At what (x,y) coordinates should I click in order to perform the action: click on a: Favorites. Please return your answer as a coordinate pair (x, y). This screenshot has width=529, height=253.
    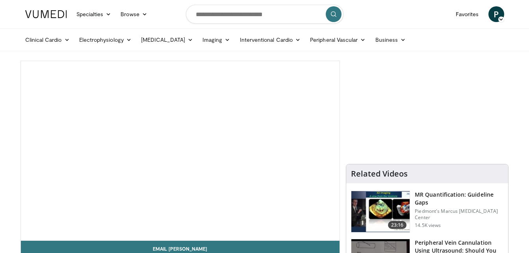
    Looking at the image, I should click on (467, 14).